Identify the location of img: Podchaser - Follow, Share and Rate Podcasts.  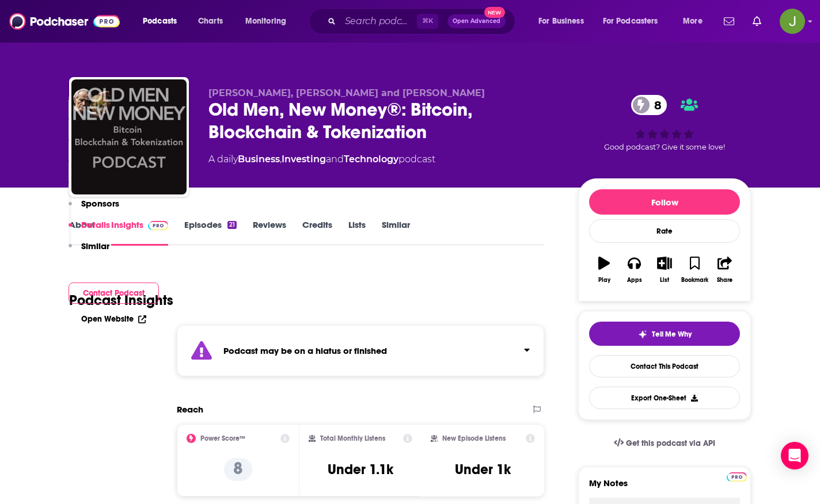
(64, 21).